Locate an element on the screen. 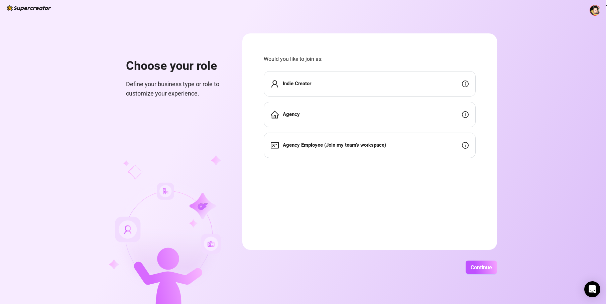 The width and height of the screenshot is (607, 304). span: Define your business type or role to customize your experience. is located at coordinates (176, 89).